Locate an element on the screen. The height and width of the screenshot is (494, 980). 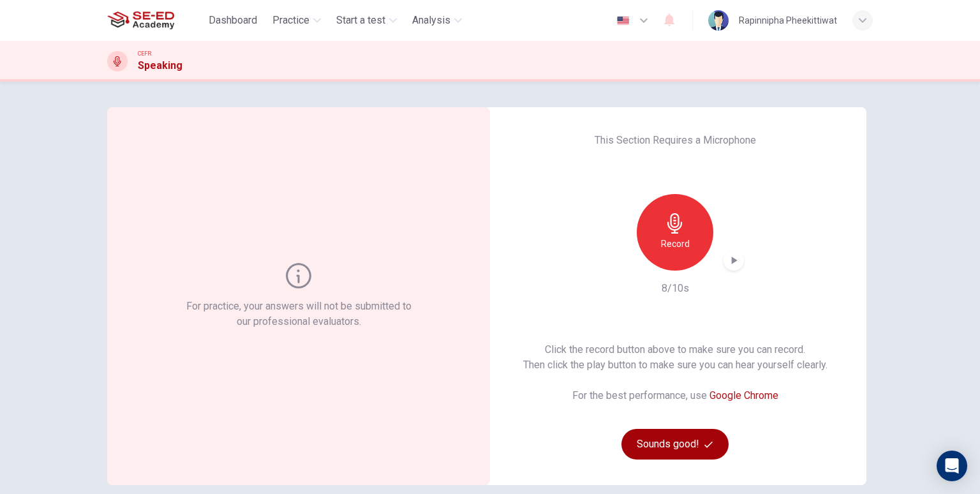
h6: For practice, your answers will not be submitted to our professional evaluators. is located at coordinates (299, 314).